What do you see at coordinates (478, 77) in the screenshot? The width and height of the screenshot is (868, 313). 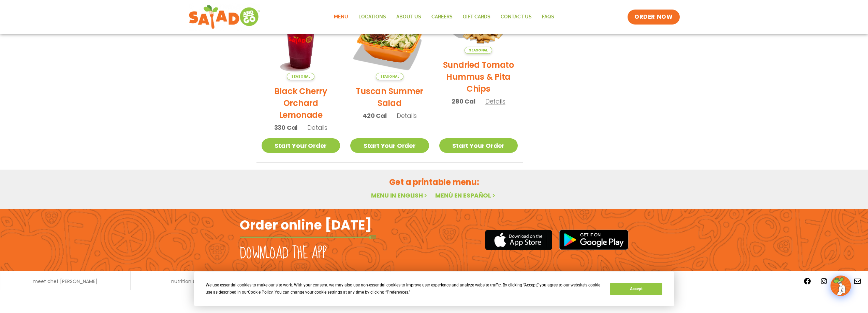 I see `h2: Sundried Tomato Hummus & Pita Chips` at bounding box center [478, 77].